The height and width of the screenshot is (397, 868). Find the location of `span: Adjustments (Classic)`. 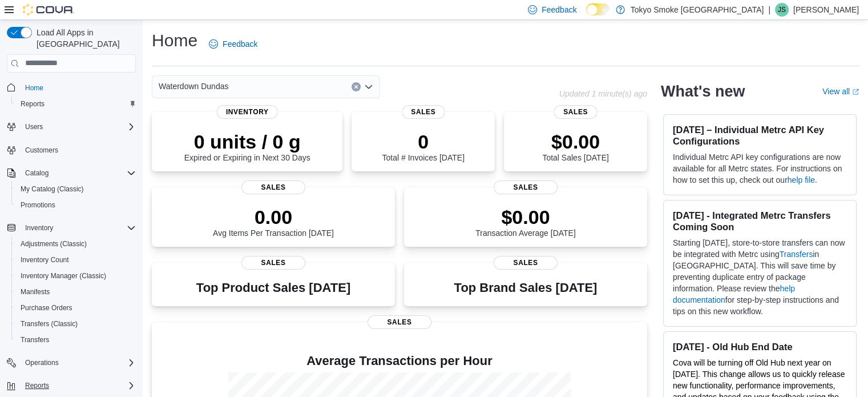

span: Adjustments (Classic) is located at coordinates (76, 244).